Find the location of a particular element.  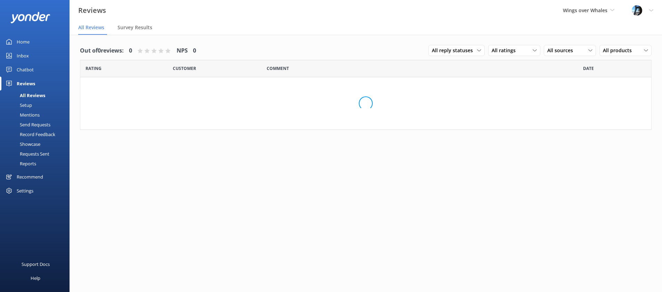

img: yonder-white-logo.png is located at coordinates (30, 17).